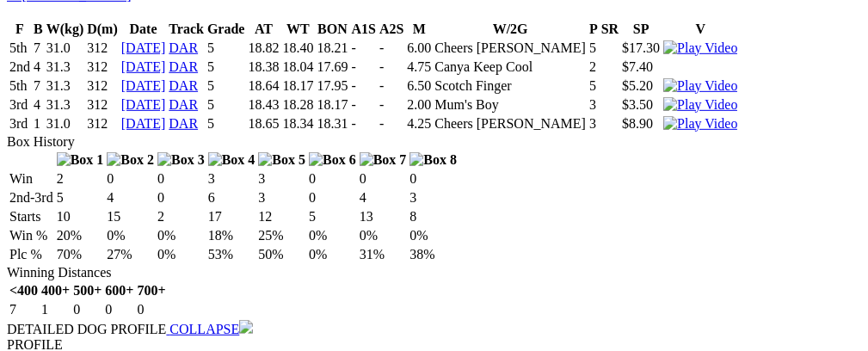  What do you see at coordinates (231, 198) in the screenshot?
I see `td: 6` at bounding box center [231, 198].